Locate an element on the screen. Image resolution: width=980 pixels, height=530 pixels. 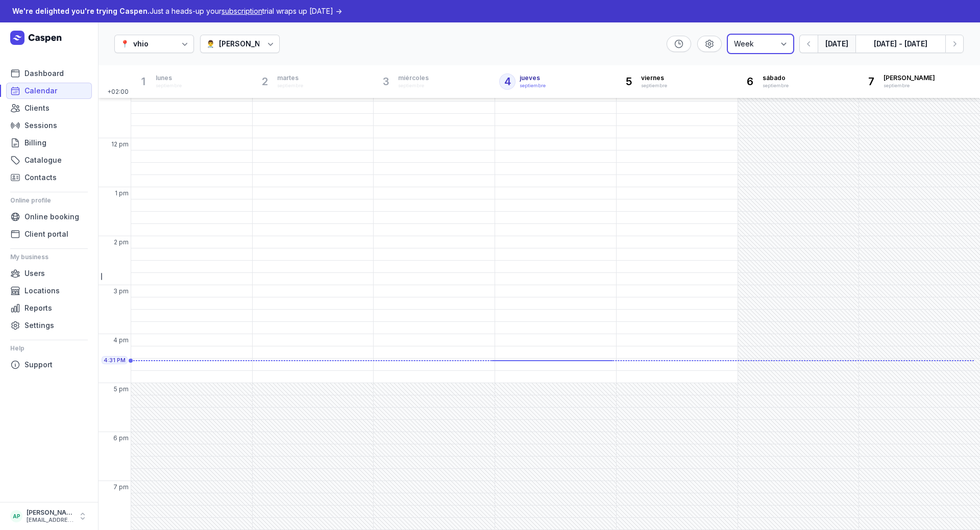
span: subscription is located at coordinates (242, 10).